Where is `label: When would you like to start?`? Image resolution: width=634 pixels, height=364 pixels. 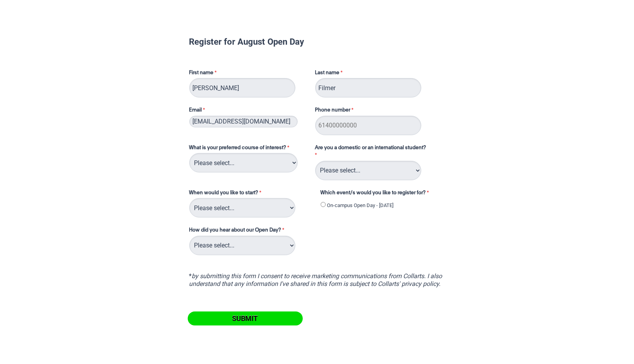
label: When would you like to start? is located at coordinates (251, 194).